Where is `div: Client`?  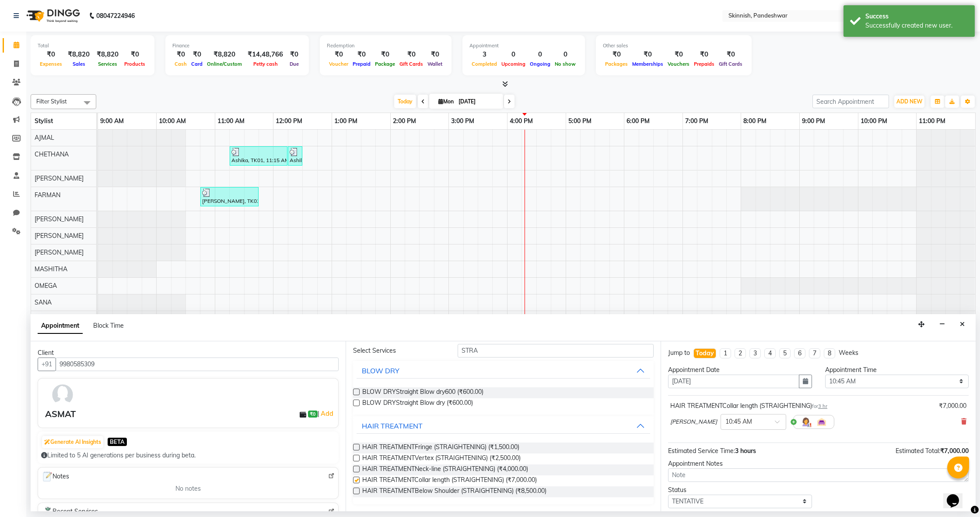 div: Client is located at coordinates (188, 352).